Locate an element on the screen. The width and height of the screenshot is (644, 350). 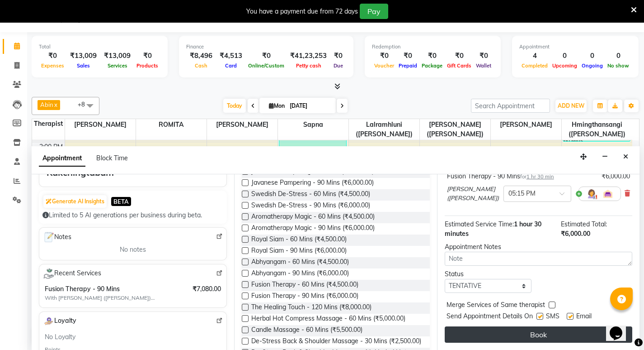
span: Loyalty is located at coordinates (59, 321).